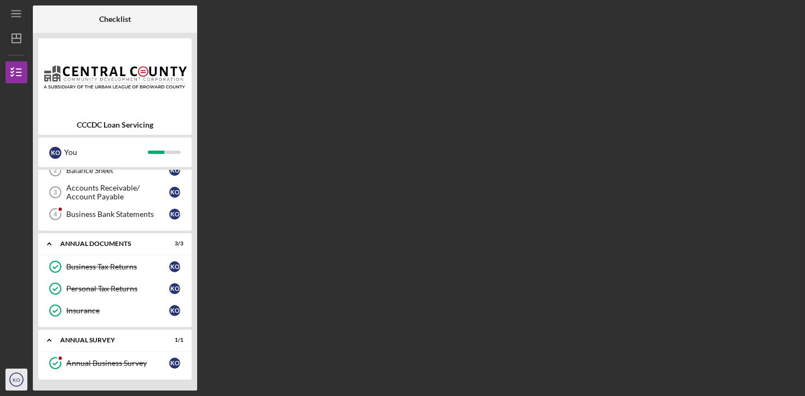 The width and height of the screenshot is (805, 396). I want to click on div: Personal Tax Returns, so click(118, 289).